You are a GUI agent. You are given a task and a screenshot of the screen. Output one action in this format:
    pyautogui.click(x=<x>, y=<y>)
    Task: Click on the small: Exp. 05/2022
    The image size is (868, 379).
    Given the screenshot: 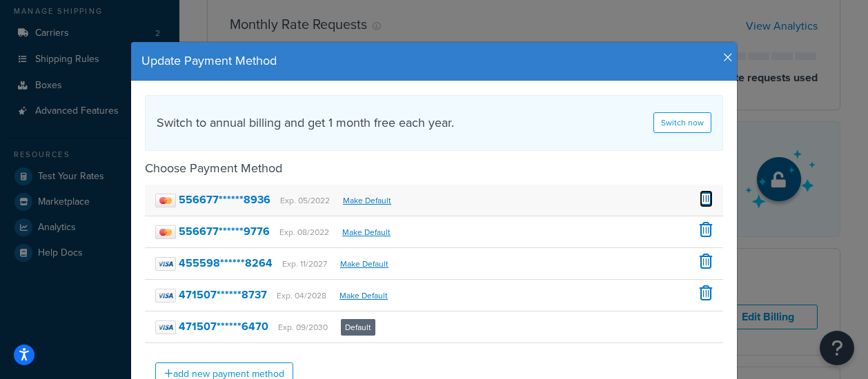 What is the action you would take?
    pyautogui.click(x=305, y=201)
    